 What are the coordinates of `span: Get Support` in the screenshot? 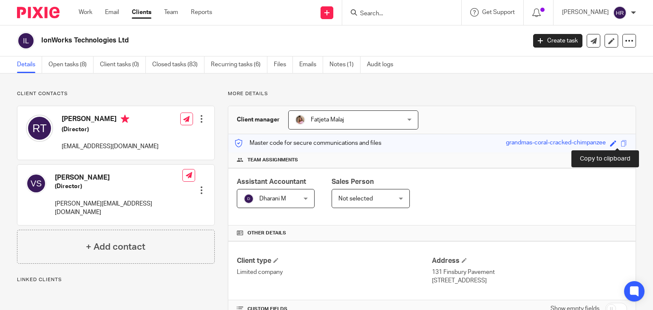 It's located at (498, 12).